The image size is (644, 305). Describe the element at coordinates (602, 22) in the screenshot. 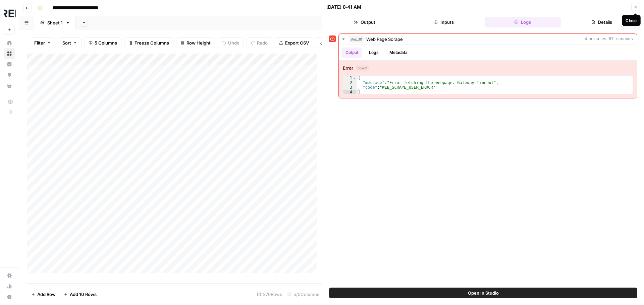

I see `button: Details` at that location.